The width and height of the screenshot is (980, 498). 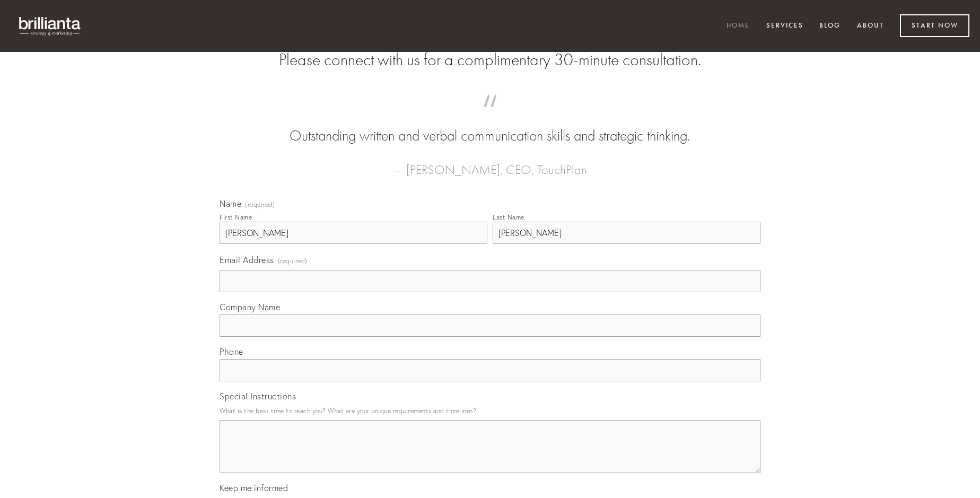 What do you see at coordinates (50, 26) in the screenshot?
I see `img: brillianta - research, strategy, marketing` at bounding box center [50, 26].